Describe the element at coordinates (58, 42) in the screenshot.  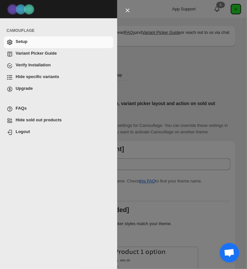
I see `a: Setup` at that location.